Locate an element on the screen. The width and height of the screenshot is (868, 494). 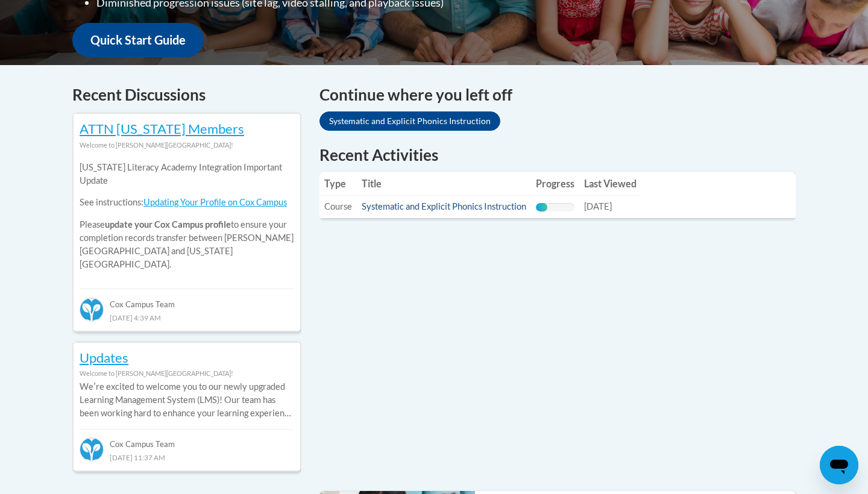
th: Last Viewed is located at coordinates (610, 184).